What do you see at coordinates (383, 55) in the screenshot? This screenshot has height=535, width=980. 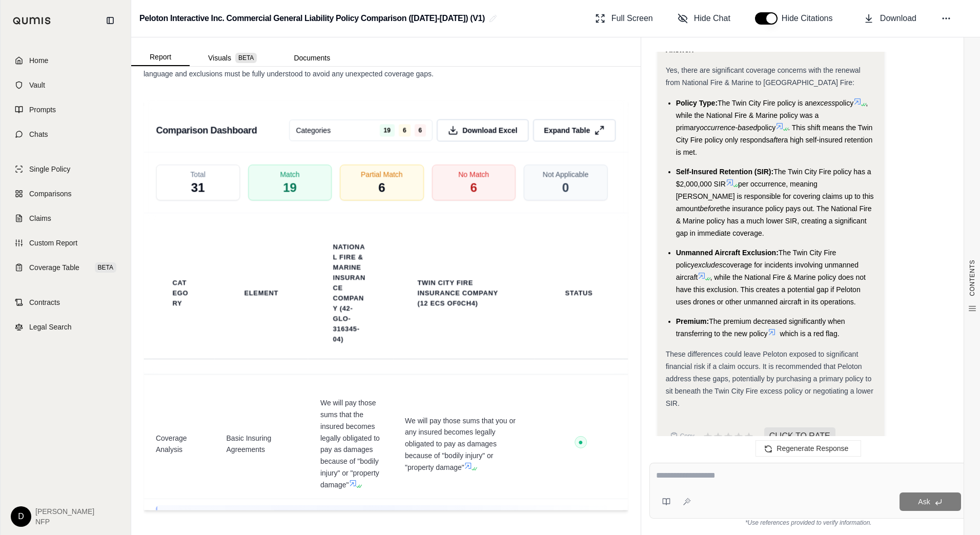 I see `span: Based on the analysis, the transition from the National Fire & Marine Insurance Company policy to...` at bounding box center [383, 55].